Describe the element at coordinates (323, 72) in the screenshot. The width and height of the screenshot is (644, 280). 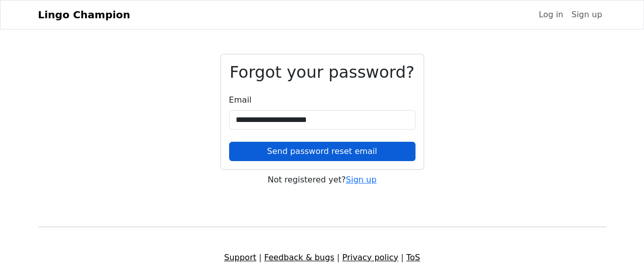
I see `h2: Forgot your password?` at that location.